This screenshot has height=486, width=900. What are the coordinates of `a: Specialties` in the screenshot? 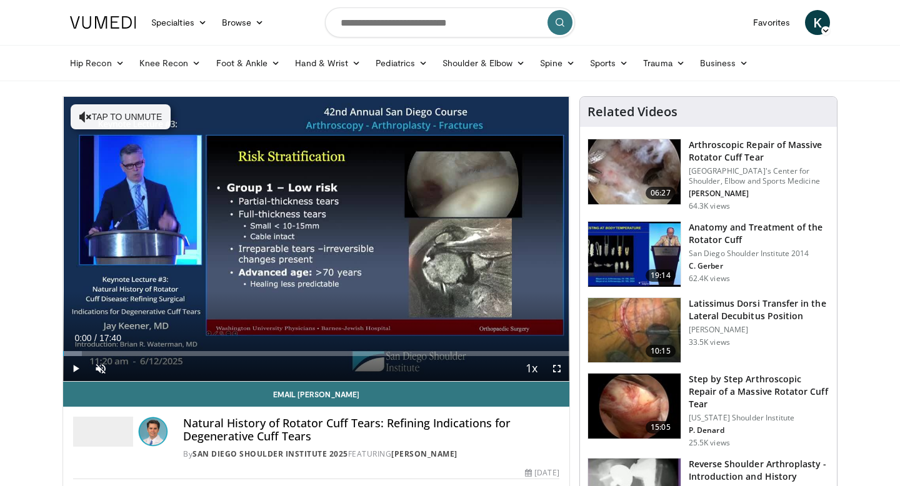 It's located at (179, 23).